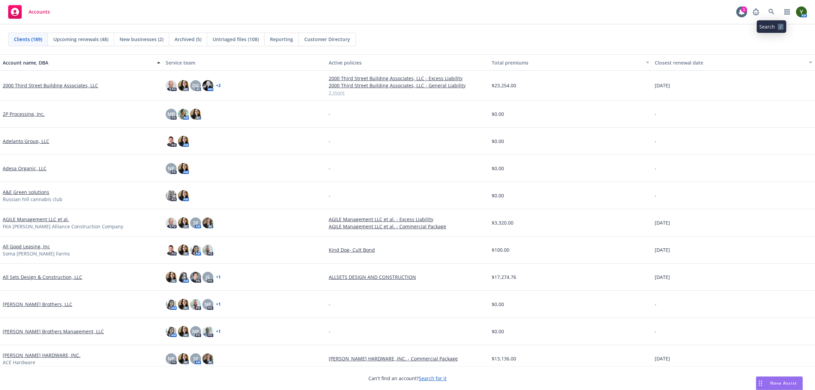 This screenshot has height=390, width=815. What do you see at coordinates (245, 63) in the screenshot?
I see `button: Service team` at bounding box center [245, 63].